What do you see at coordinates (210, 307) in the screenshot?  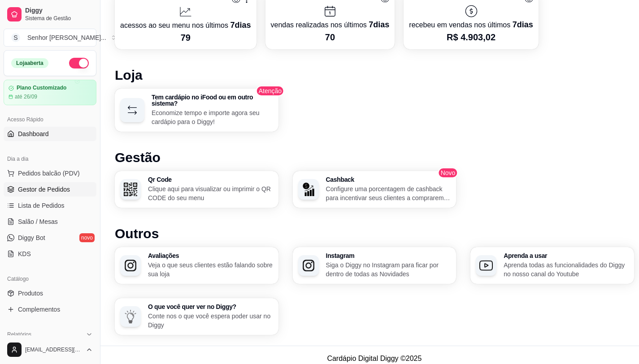 I see `h3: O que você quer ver no Diggy?` at bounding box center [210, 307].